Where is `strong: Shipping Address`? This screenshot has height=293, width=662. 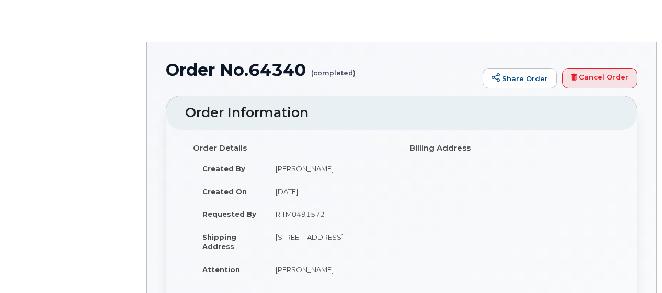 strong: Shipping Address is located at coordinates (219, 241).